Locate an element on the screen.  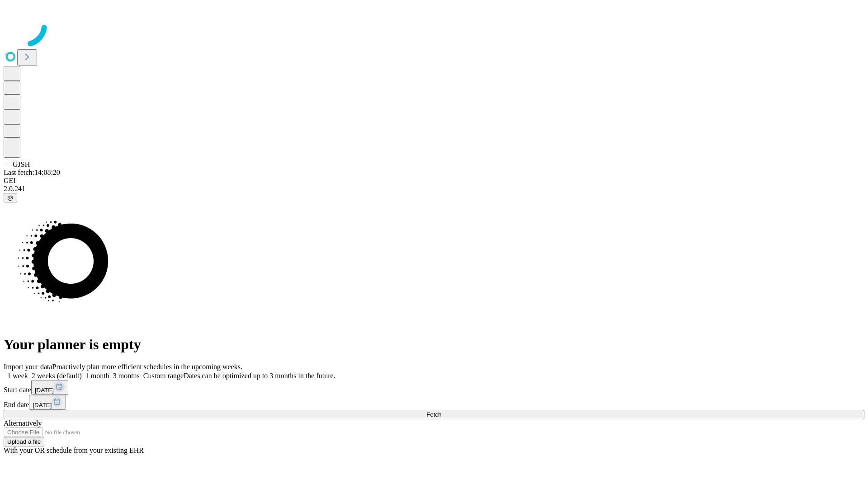
span: Proactively plan more efficient schedules in the upcoming weeks. is located at coordinates (147, 366).